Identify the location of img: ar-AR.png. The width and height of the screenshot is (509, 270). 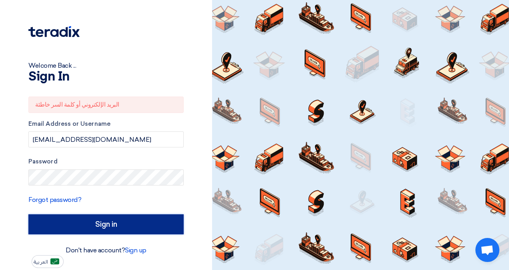
(55, 261).